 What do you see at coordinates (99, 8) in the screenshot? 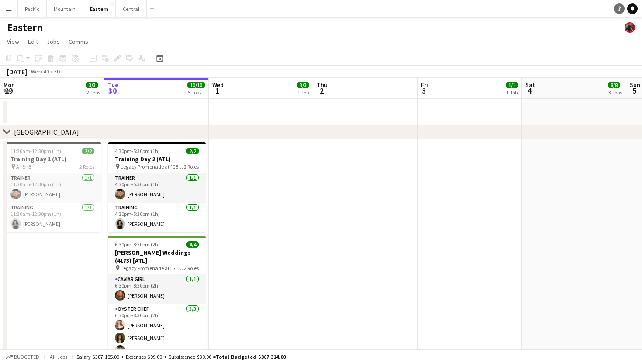
I see `button: Eastern` at bounding box center [99, 8].